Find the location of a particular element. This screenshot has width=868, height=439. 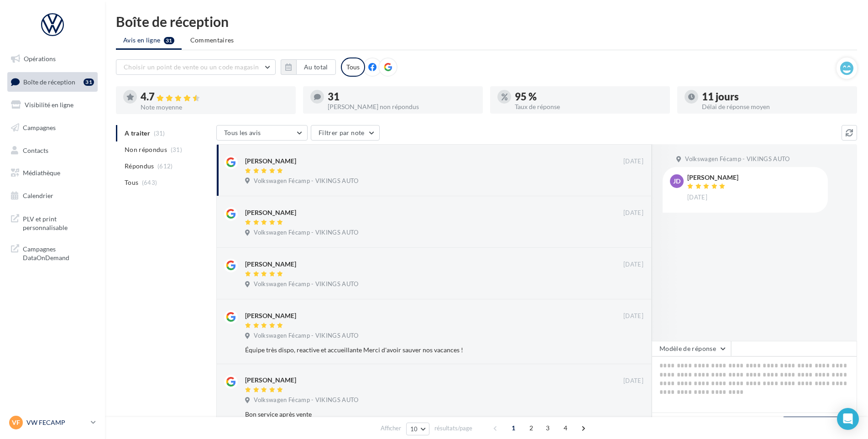

span: 1 is located at coordinates (513, 428).